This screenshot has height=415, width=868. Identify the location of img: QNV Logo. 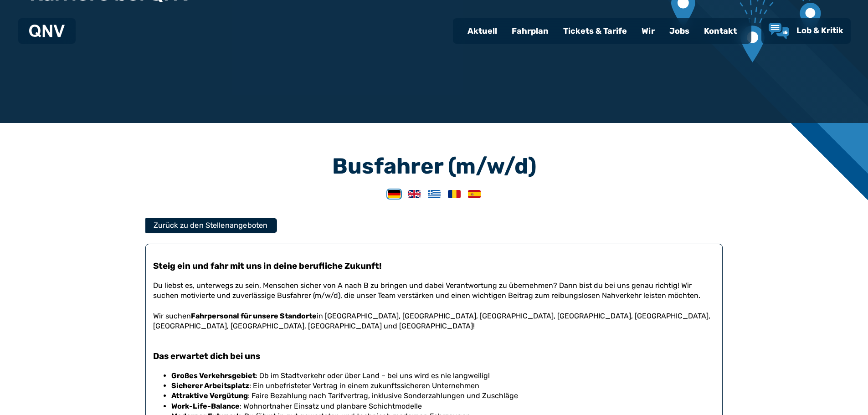
(47, 31).